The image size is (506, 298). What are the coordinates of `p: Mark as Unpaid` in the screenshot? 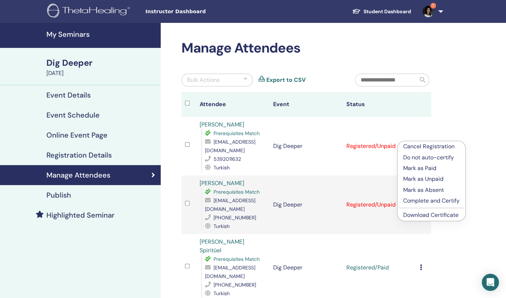 It's located at (431, 179).